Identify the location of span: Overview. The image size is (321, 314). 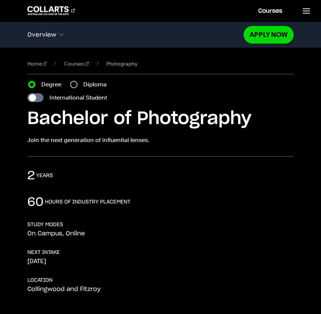
(42, 35).